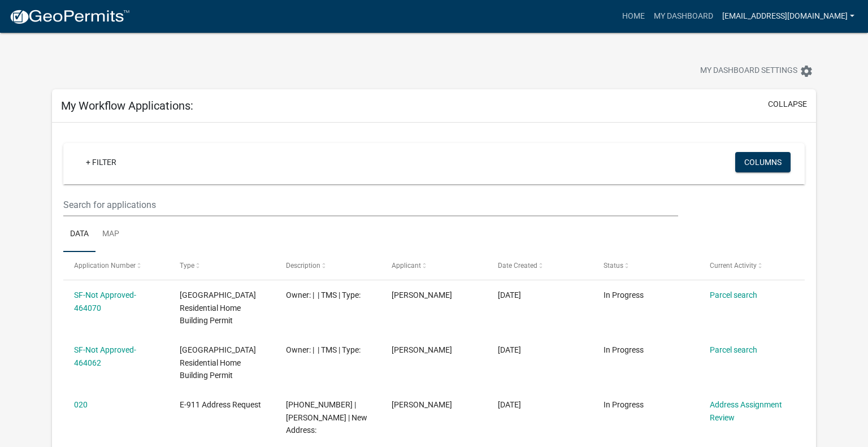 The image size is (868, 447). What do you see at coordinates (613, 265) in the screenshot?
I see `span: Status` at bounding box center [613, 265].